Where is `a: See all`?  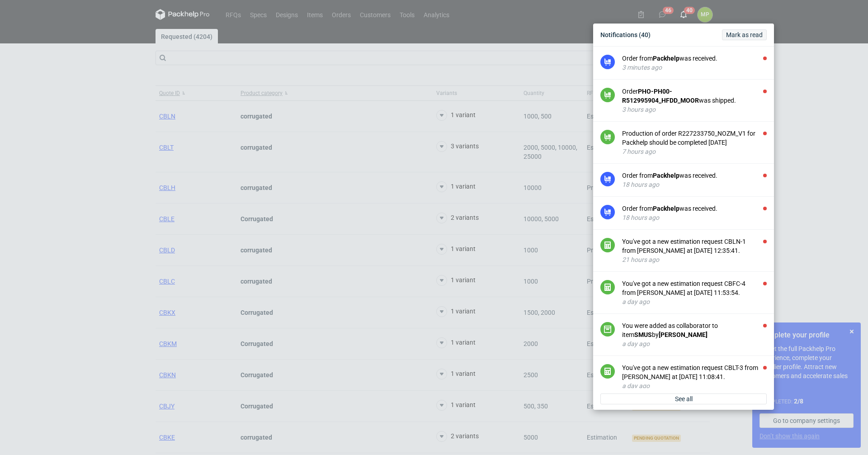 a: See all is located at coordinates (684, 399).